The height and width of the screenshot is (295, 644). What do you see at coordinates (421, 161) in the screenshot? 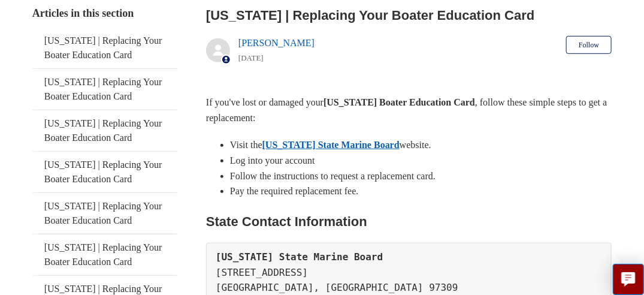
I see `li: Log into your account` at bounding box center [421, 161].